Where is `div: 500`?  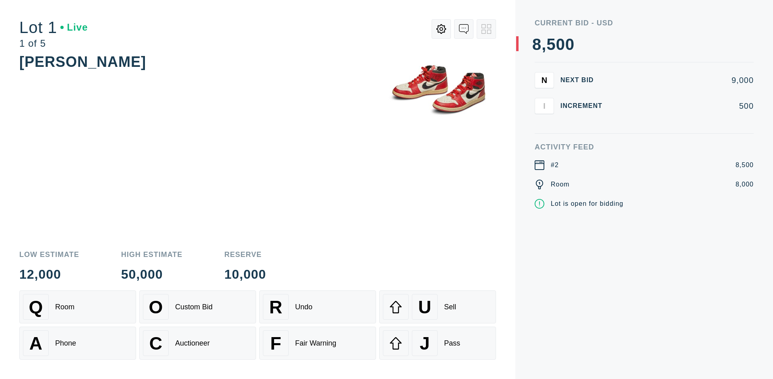
div: 500 is located at coordinates (684, 106).